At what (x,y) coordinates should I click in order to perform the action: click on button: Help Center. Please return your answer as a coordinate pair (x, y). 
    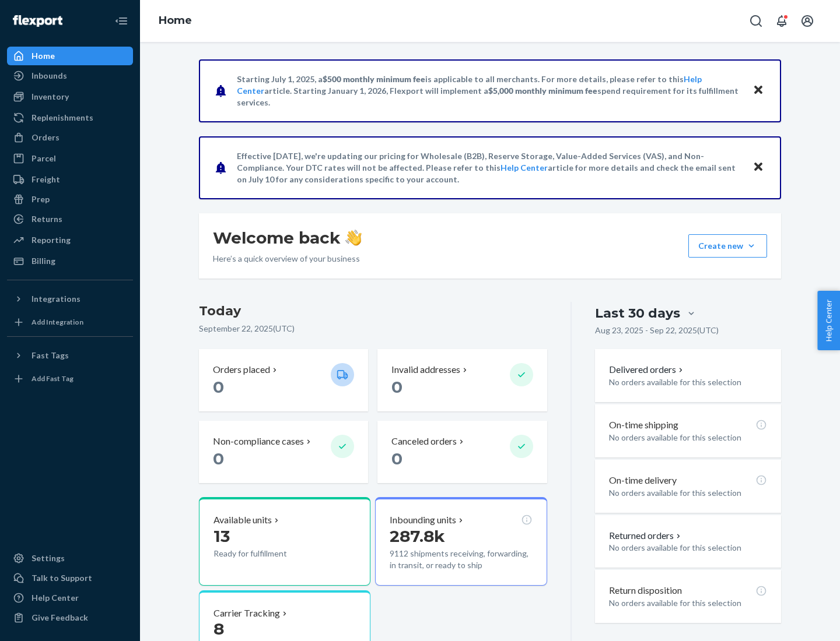
    Looking at the image, I should click on (828, 320).